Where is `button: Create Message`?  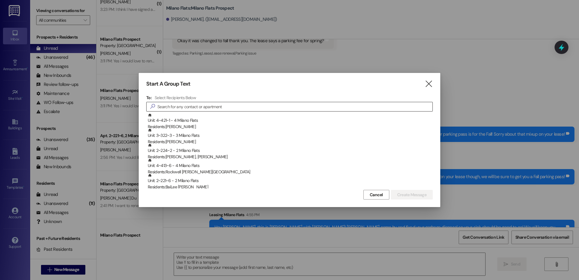 button: Create Message is located at coordinates (412, 195).